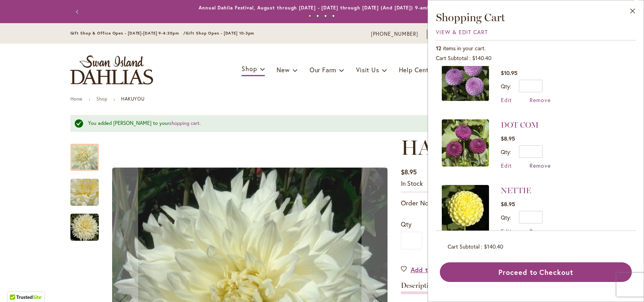  I want to click on strong: HAKUYOU, so click(132, 99).